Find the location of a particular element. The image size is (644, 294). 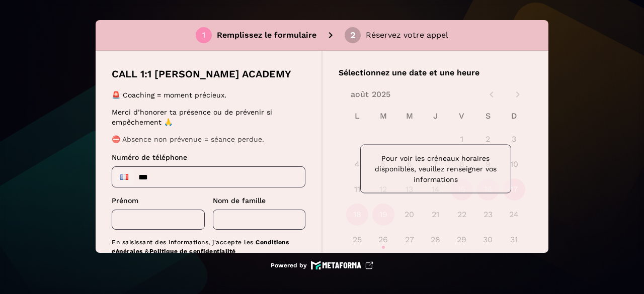

p: Sélectionnez une date et une heure is located at coordinates (435, 73).